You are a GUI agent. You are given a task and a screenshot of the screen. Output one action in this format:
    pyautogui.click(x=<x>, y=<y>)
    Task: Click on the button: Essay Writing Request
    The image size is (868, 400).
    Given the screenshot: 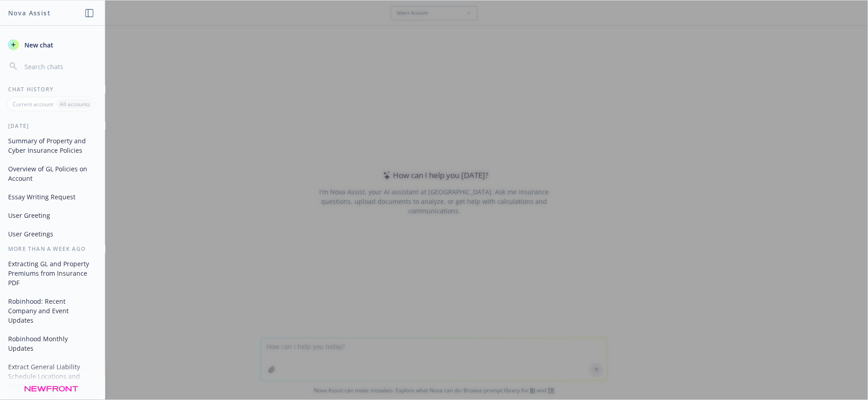 What is the action you would take?
    pyautogui.click(x=51, y=196)
    